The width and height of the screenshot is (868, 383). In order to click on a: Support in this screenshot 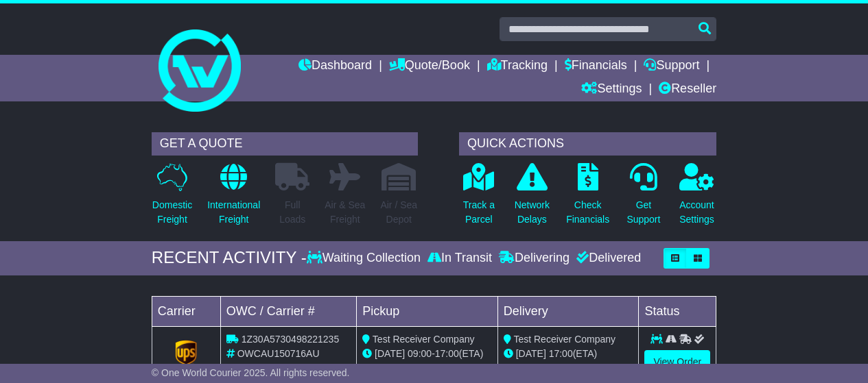, I will do `click(671, 66)`.